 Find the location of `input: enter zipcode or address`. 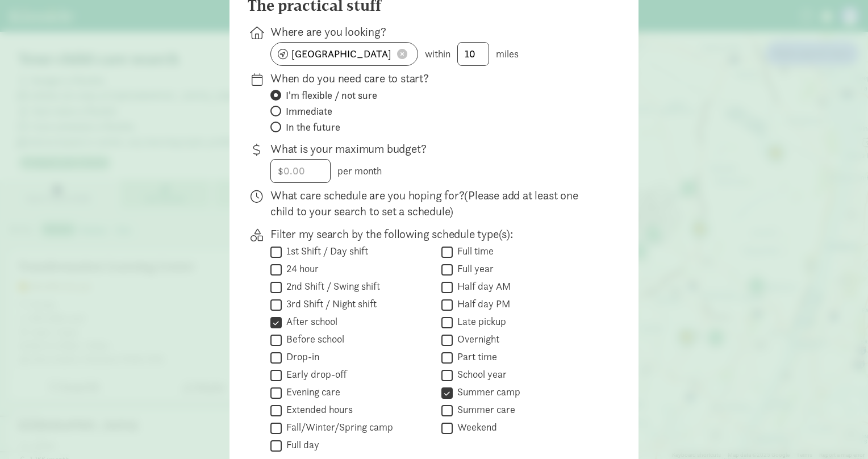

input: enter zipcode or address is located at coordinates (345, 54).